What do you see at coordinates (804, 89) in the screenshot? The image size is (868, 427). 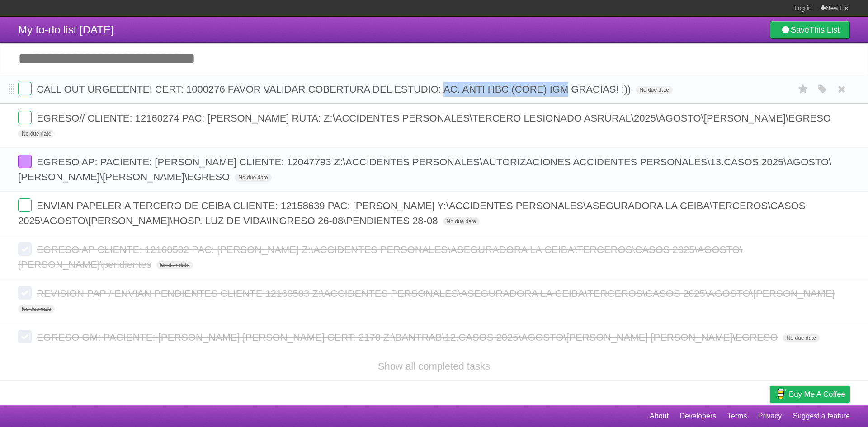 I see `label: Star task` at bounding box center [804, 89].